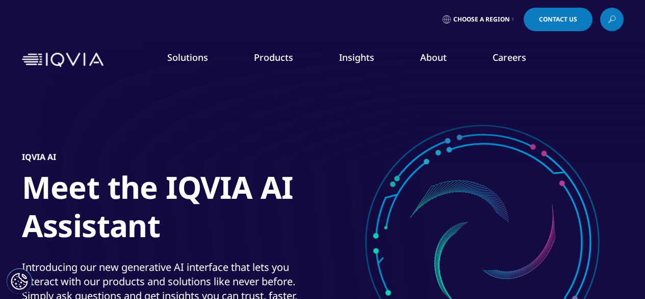 This screenshot has width=645, height=299. Describe the element at coordinates (558, 19) in the screenshot. I see `a: Contact Us` at that location.